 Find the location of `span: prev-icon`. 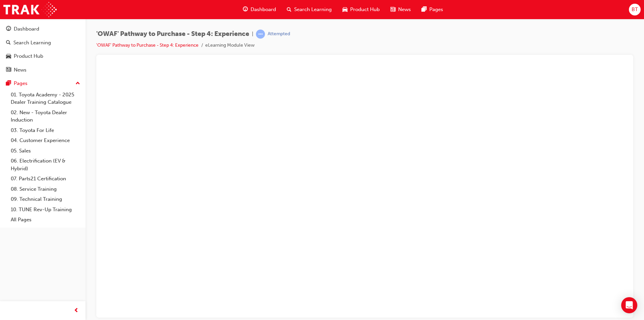

span: prev-icon is located at coordinates (76, 311).